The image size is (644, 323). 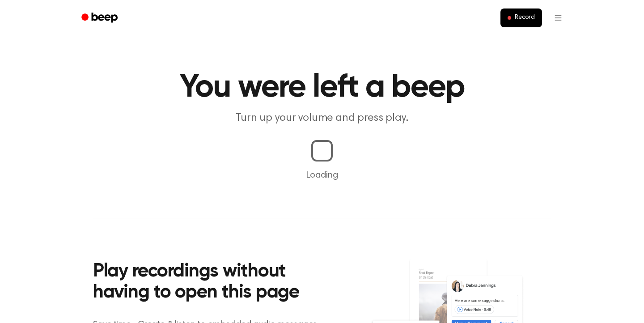 What do you see at coordinates (322, 88) in the screenshot?
I see `h1: You were left a beep` at bounding box center [322, 88].